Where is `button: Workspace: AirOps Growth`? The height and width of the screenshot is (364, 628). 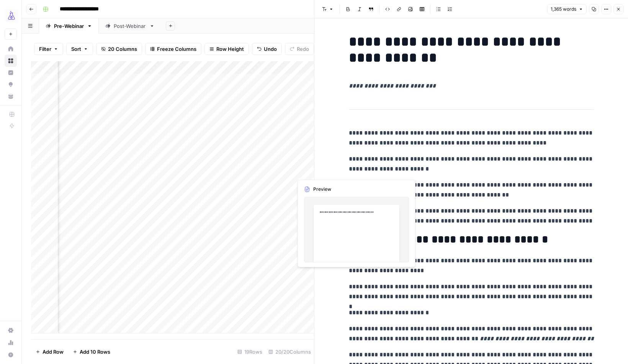
button: Workspace: AirOps Growth is located at coordinates (11, 16).